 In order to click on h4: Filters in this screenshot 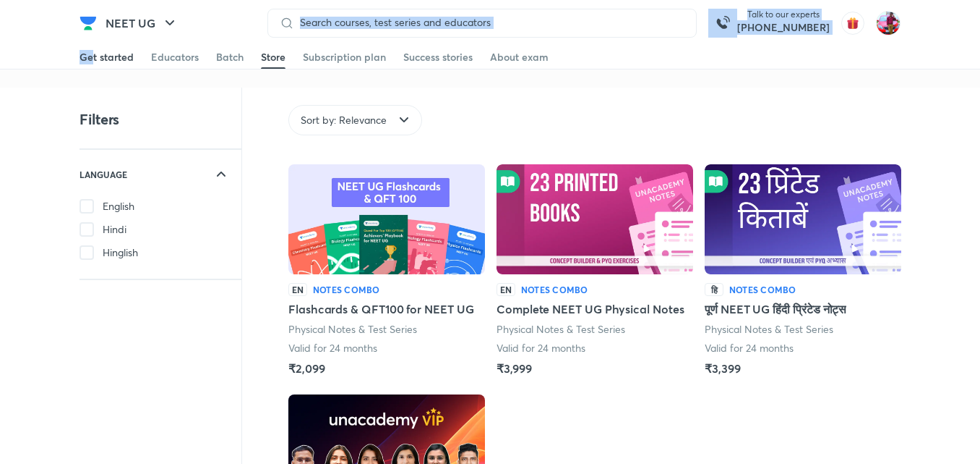, I will do `click(99, 120)`.